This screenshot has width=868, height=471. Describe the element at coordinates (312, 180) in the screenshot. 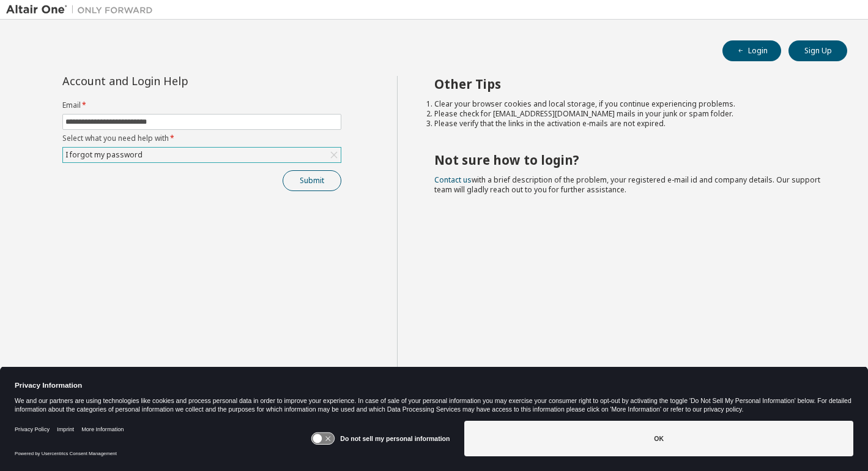

I see `button: Submit` at that location.